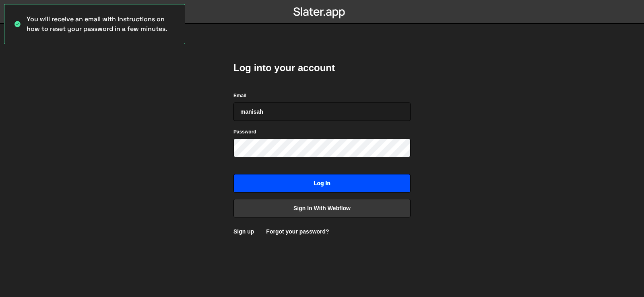 This screenshot has height=297, width=644. I want to click on label: Email, so click(240, 96).